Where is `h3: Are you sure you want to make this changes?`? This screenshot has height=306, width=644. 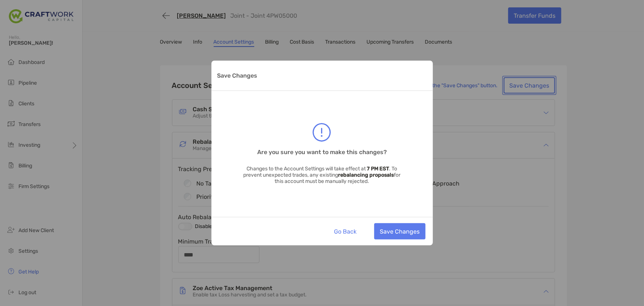 h3: Are you sure you want to make this changes? is located at coordinates (322, 152).